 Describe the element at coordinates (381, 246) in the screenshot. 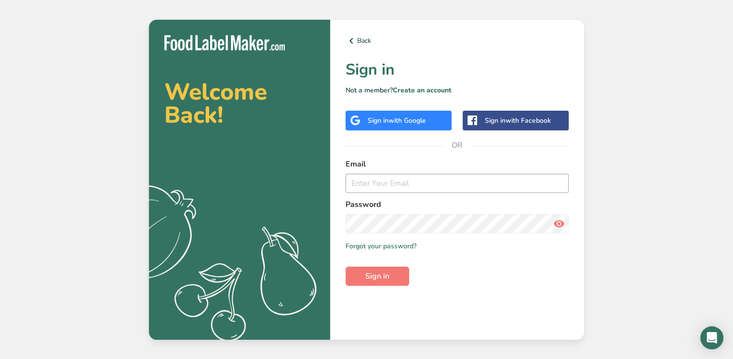

I see `a: Forgot your password?` at that location.